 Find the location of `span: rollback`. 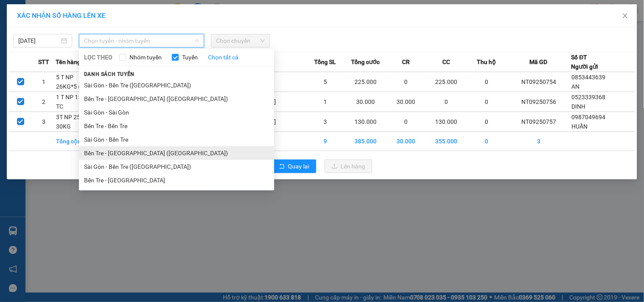

span: rollback is located at coordinates (282, 167).